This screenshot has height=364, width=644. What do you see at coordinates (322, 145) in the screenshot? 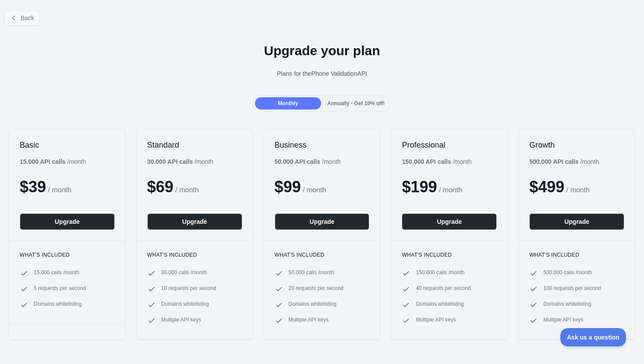
I see `h2: Business` at bounding box center [322, 145].